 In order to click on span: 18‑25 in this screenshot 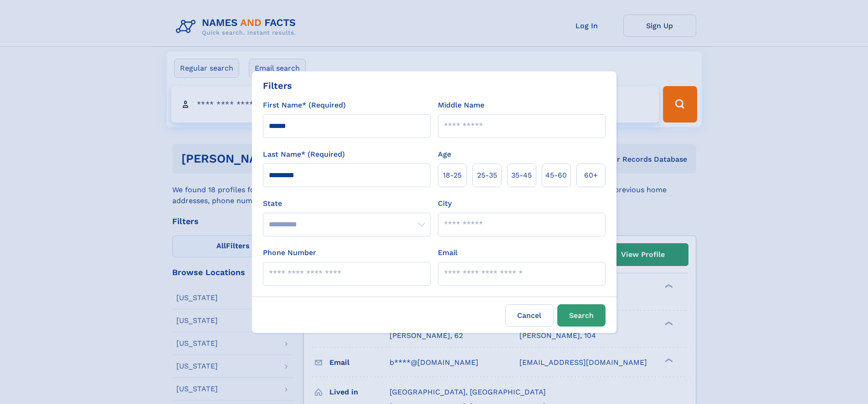, I will do `click(452, 175)`.